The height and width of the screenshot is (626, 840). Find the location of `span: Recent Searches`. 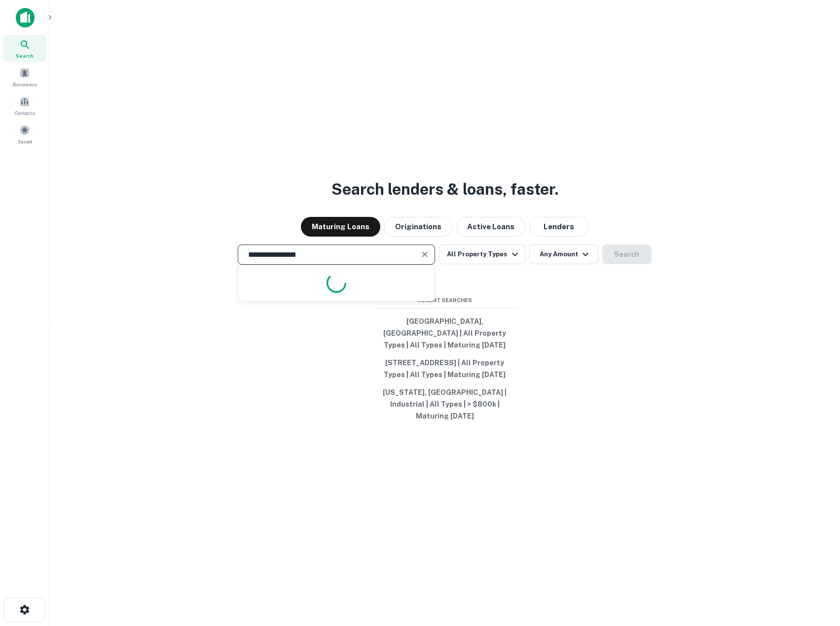

span: Recent Searches is located at coordinates (445, 301).